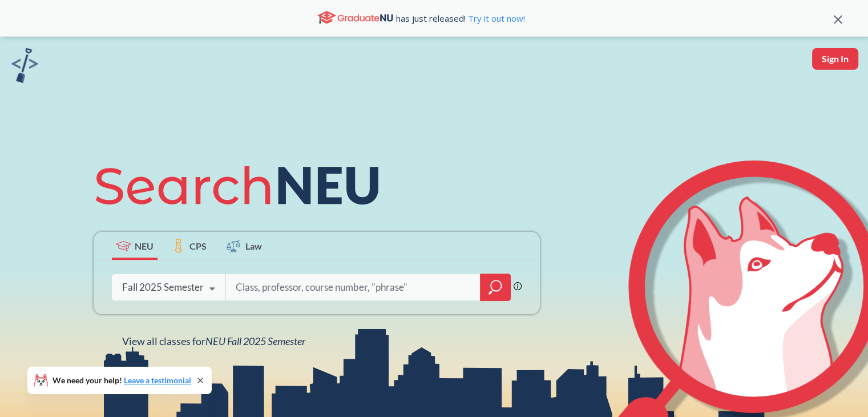 The width and height of the screenshot is (868, 417). Describe the element at coordinates (144, 246) in the screenshot. I see `span: NEU` at that location.